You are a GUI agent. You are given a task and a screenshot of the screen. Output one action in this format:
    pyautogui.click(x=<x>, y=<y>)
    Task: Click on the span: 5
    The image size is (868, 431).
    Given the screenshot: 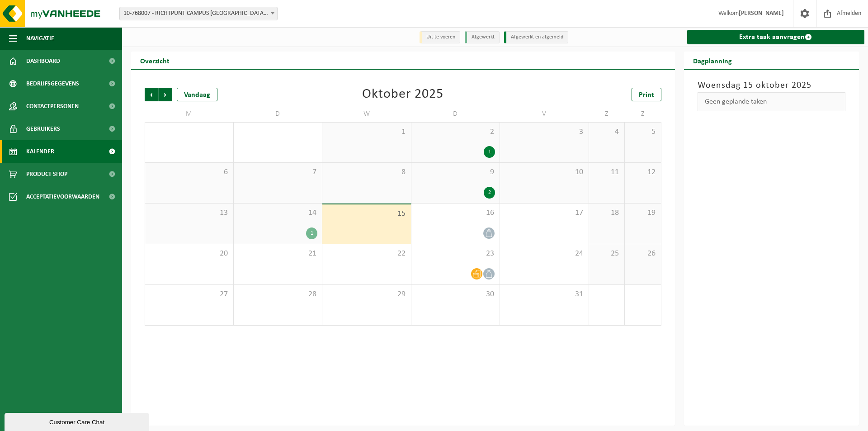 What is the action you would take?
    pyautogui.click(x=642, y=132)
    